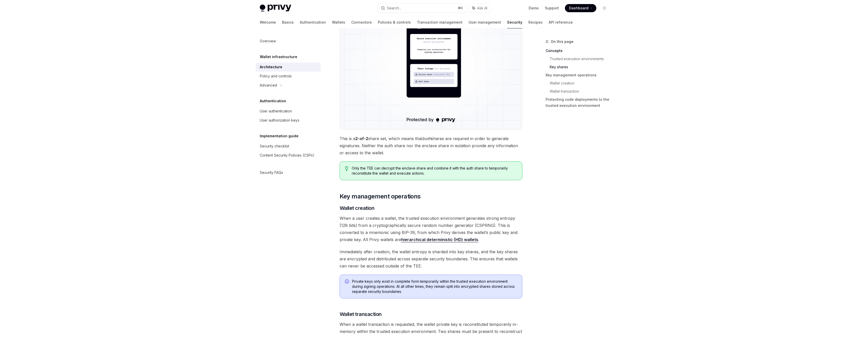  I want to click on a: Concepts, so click(579, 50).